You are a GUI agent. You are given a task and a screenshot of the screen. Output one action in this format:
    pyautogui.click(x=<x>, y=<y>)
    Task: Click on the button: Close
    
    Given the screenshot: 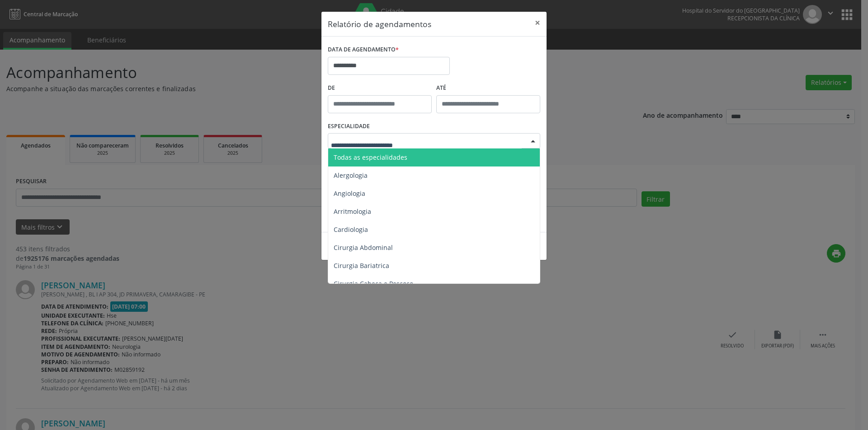 What is the action you would take?
    pyautogui.click(x=537, y=22)
    